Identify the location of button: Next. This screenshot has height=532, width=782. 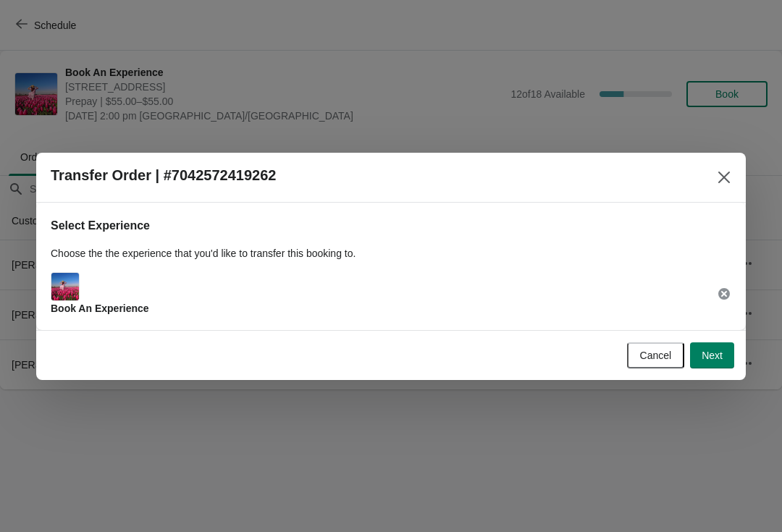
(711, 355).